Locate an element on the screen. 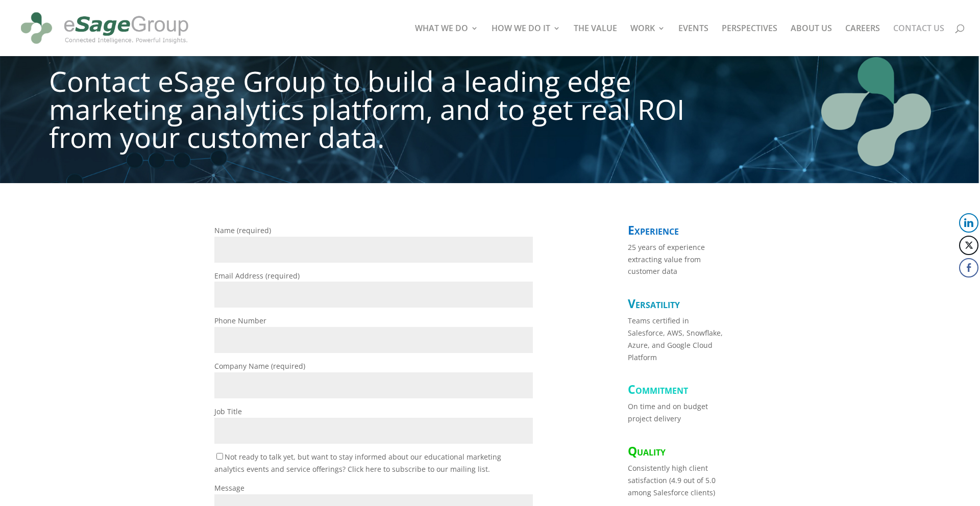 The image size is (980, 506). a: THE VALUE is located at coordinates (595, 40).